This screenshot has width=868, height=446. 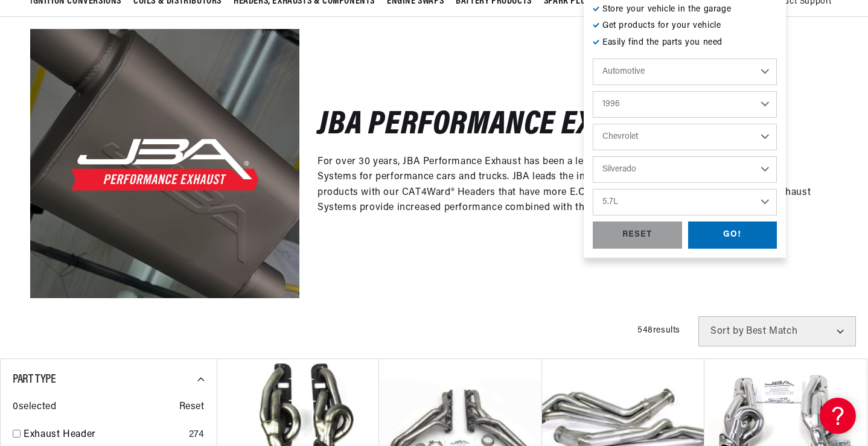 I want to click on select: Year, so click(x=685, y=104).